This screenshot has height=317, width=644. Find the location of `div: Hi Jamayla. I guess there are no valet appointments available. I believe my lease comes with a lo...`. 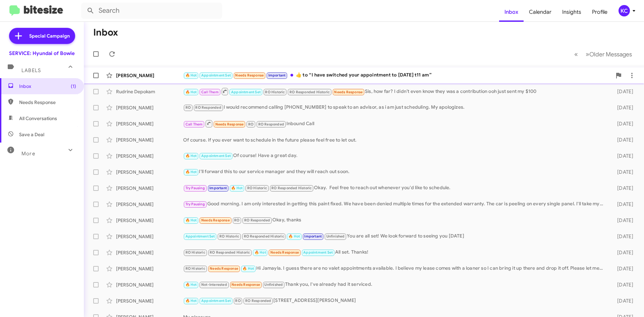

div: Hi Jamayla. I guess there are no valet appointments available. I believe my lease comes with a lo... is located at coordinates (394, 268).